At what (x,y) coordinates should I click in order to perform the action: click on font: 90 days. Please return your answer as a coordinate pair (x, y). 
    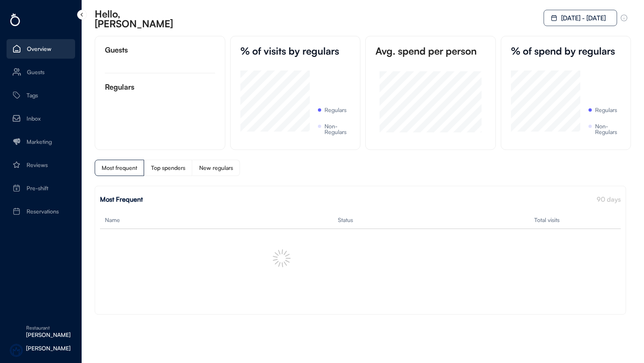
    Looking at the image, I should click on (608, 200).